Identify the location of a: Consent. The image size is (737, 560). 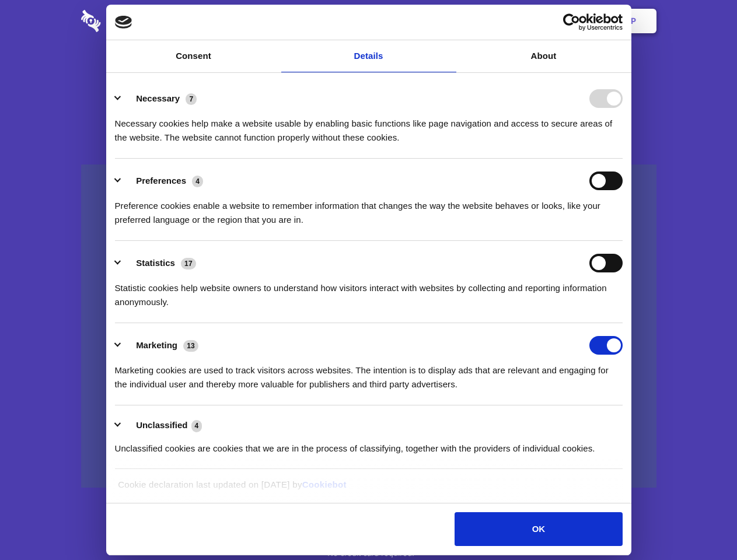
(194, 56).